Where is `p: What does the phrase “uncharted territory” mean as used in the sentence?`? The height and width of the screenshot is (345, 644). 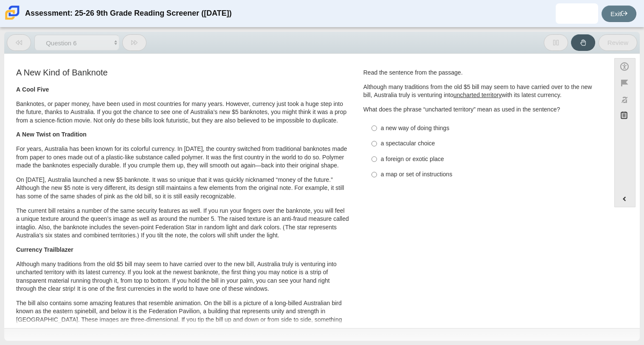 p: What does the phrase “uncharted territory” mean as used in the sentence? is located at coordinates (482, 110).